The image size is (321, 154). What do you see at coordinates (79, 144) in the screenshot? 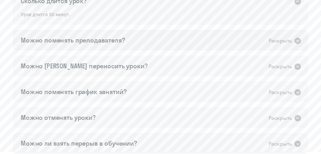
I see `div: Можно ли взять перерыв в обучении?` at bounding box center [79, 144].